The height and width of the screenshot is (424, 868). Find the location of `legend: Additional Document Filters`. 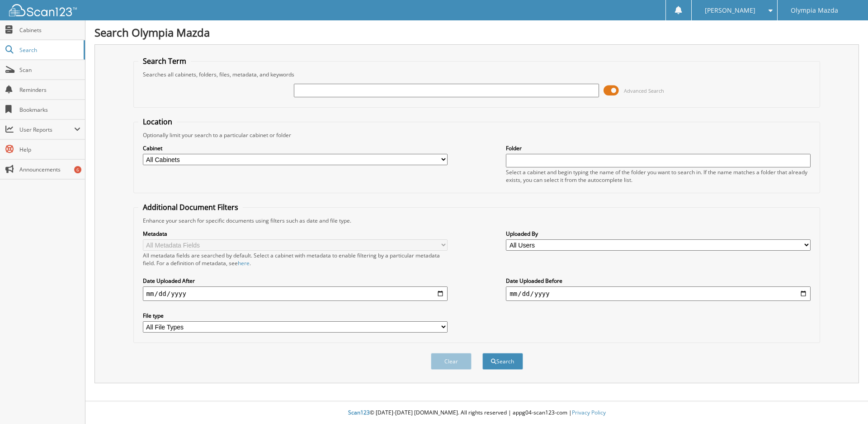

legend: Additional Document Filters is located at coordinates (190, 207).